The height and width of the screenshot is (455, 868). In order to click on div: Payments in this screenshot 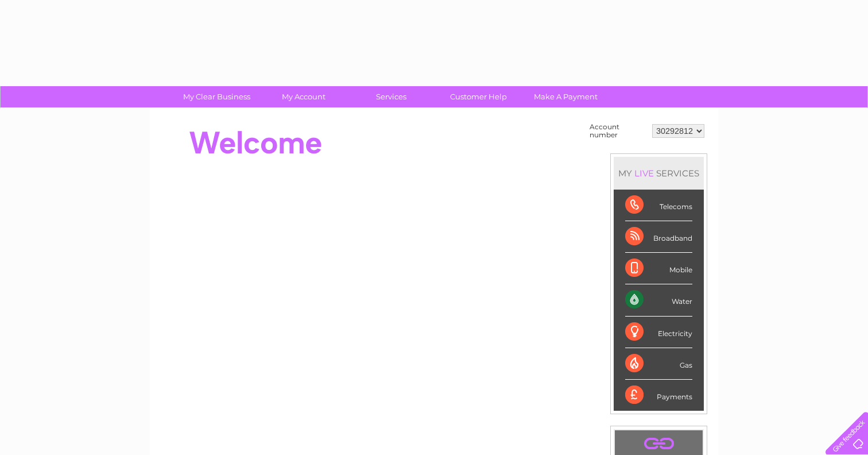, I will do `click(659, 395)`.